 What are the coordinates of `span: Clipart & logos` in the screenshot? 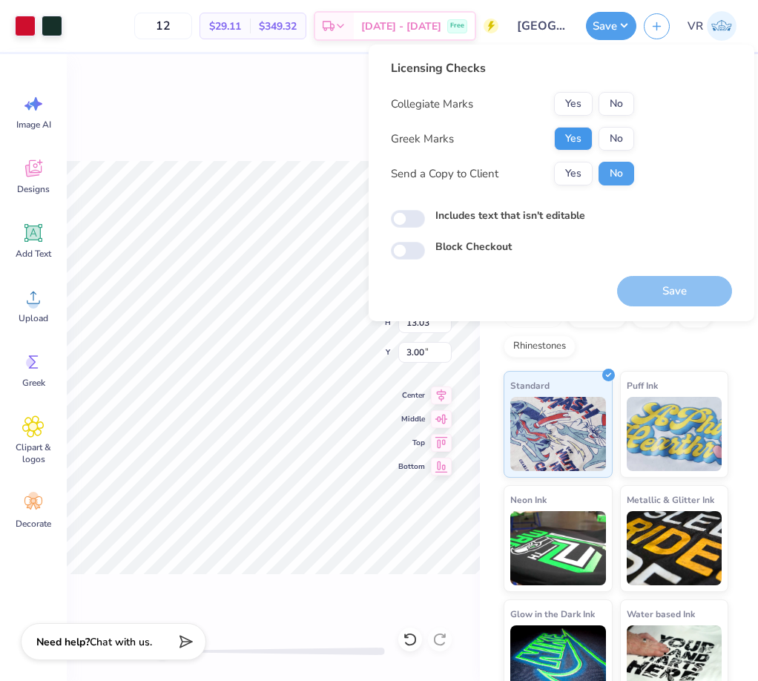 It's located at (33, 453).